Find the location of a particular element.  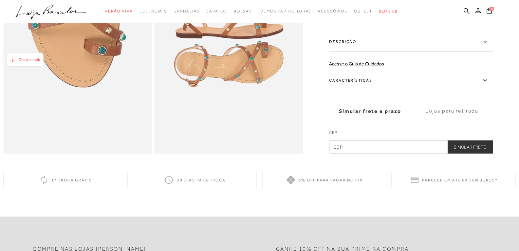

div: 5% off para pagar no PIX is located at coordinates (324, 180).